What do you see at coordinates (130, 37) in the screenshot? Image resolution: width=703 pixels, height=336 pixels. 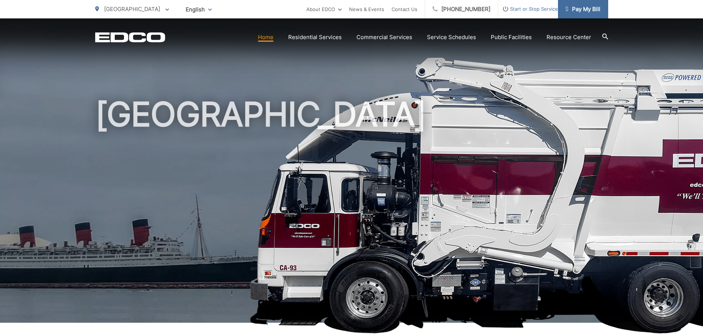 I see `a: EDCD logo. Return to the homepage.` at bounding box center [130, 37].